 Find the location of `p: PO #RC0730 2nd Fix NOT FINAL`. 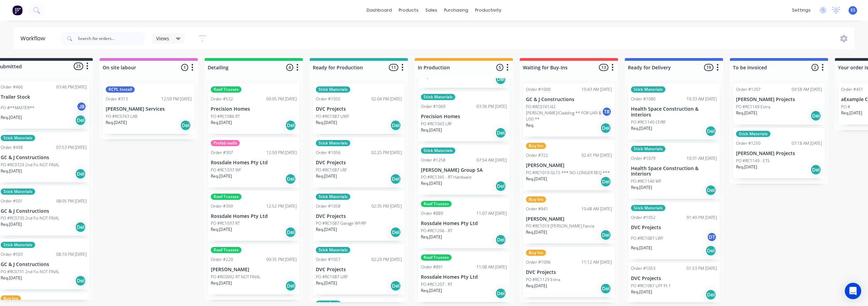

p: PO #RC0730 2nd Fix NOT FINAL is located at coordinates (30, 218).